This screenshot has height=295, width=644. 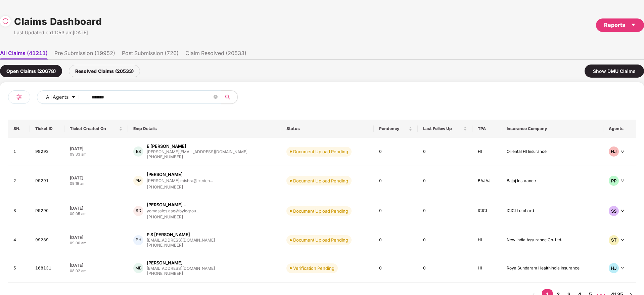 I want to click on td: Bajaj Insurance, so click(x=552, y=181).